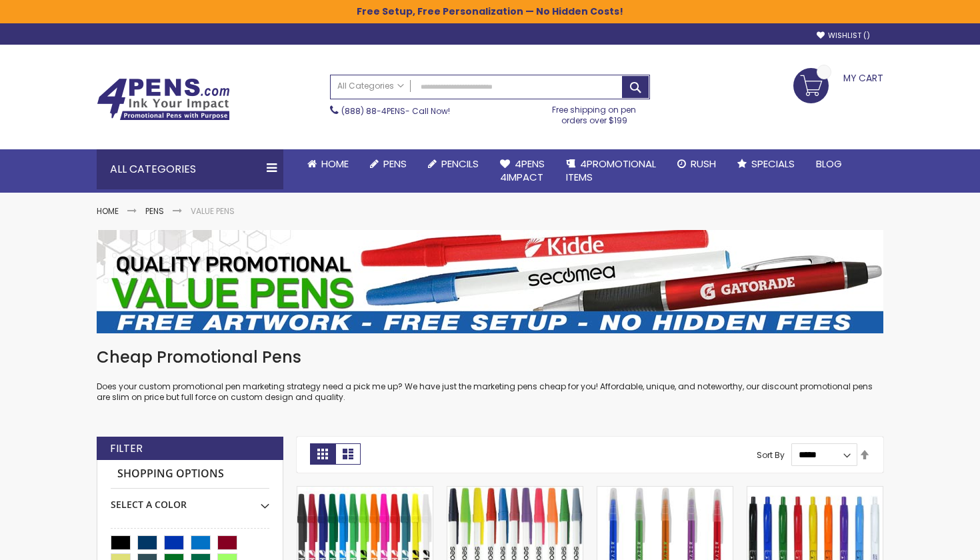 The image size is (980, 560). What do you see at coordinates (815, 491) in the screenshot?
I see `a: Custom Cambria Plastic Retractable Ballpoint Pen - Monochromatic Body Color` at bounding box center [815, 491].